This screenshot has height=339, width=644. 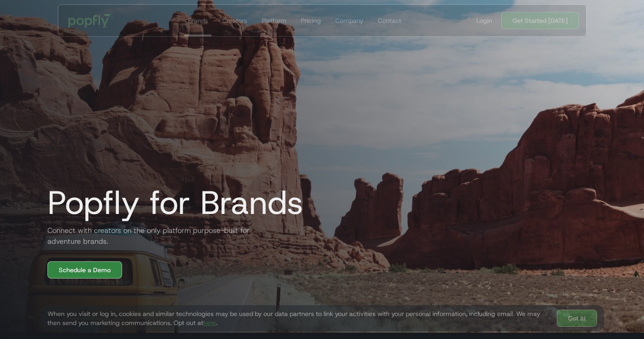 What do you see at coordinates (484, 21) in the screenshot?
I see `a: Login` at bounding box center [484, 21].